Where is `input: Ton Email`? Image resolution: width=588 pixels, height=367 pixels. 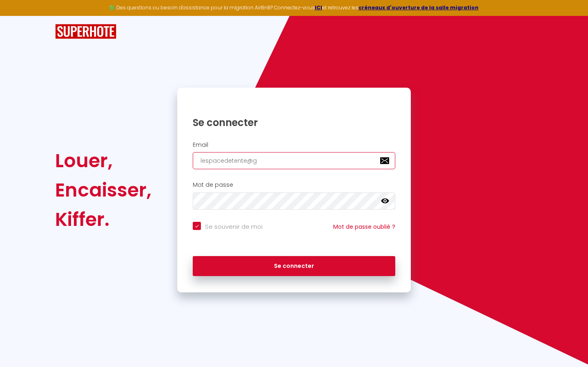
input: Ton Email is located at coordinates (294, 161).